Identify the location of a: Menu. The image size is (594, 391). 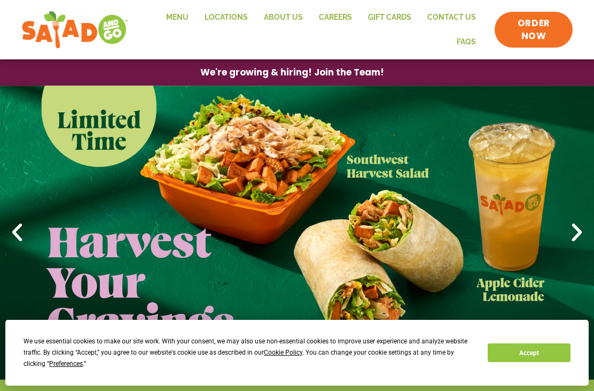
(177, 18).